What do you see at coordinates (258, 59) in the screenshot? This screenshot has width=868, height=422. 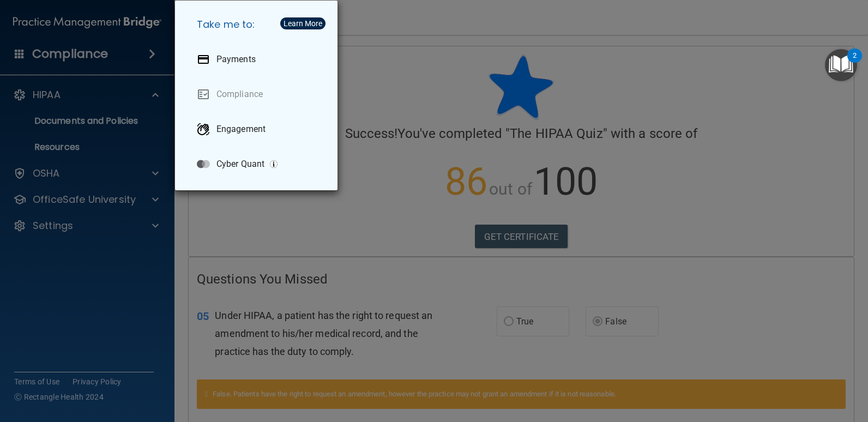 I see `a: Payments` at bounding box center [258, 59].